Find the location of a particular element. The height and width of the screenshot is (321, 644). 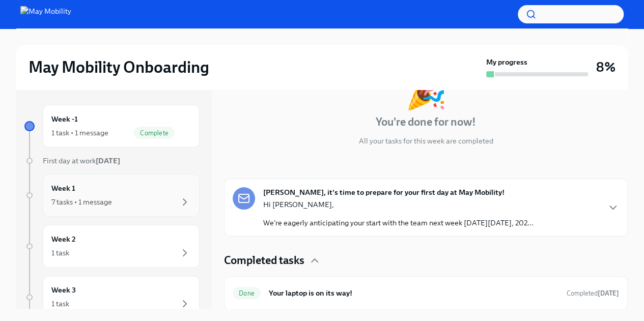

span: Done is located at coordinates (246, 293).